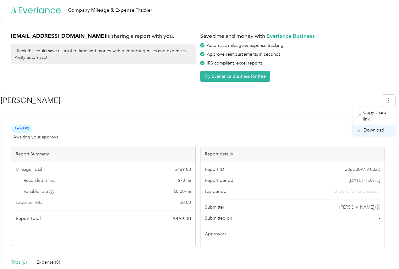  Describe the element at coordinates (103, 54) in the screenshot. I see `div: I think this could save us a lot of time and money with reimbursing miles and expenses. Pretty au...` at that location.